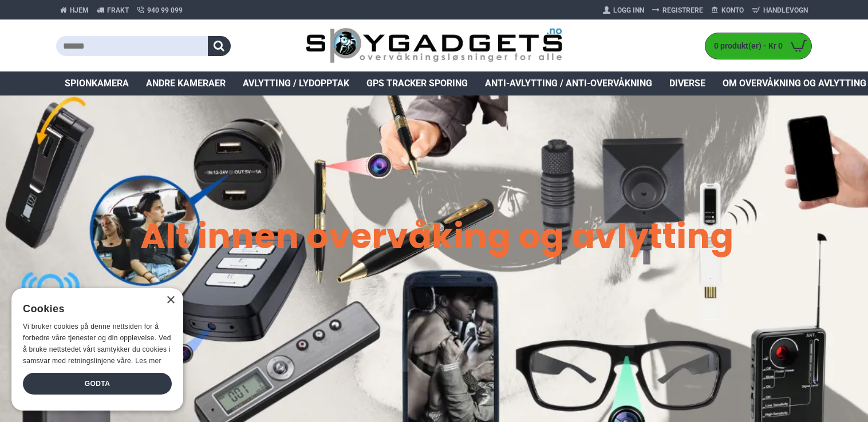 The image size is (868, 422). What do you see at coordinates (568, 84) in the screenshot?
I see `span: Anti-avlytting / Anti-overvåkning` at bounding box center [568, 84].